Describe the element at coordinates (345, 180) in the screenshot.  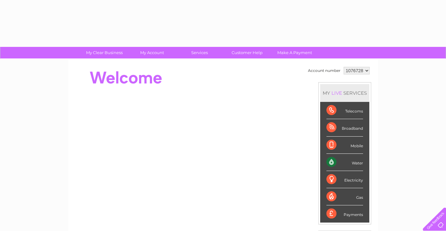
I see `div: Electricity` at that location.